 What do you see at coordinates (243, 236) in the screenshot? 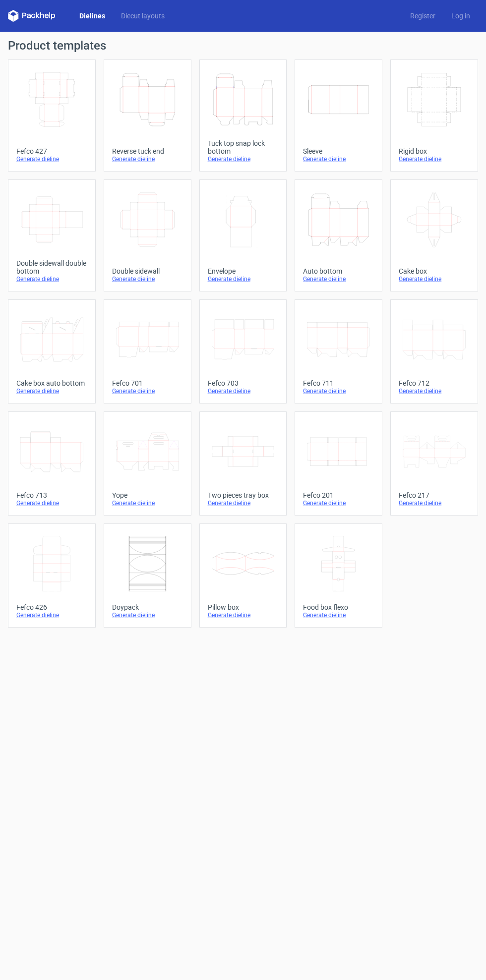
I see `a: EnvelopeGenerate dieline` at bounding box center [243, 236].